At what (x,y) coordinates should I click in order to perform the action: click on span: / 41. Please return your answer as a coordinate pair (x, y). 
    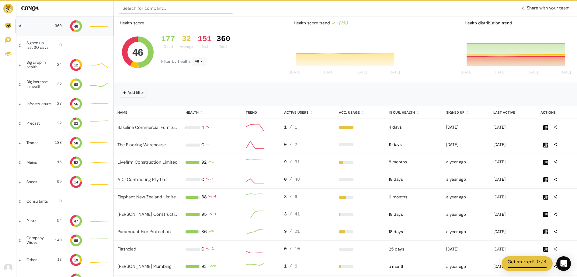
    Looking at the image, I should click on (294, 214).